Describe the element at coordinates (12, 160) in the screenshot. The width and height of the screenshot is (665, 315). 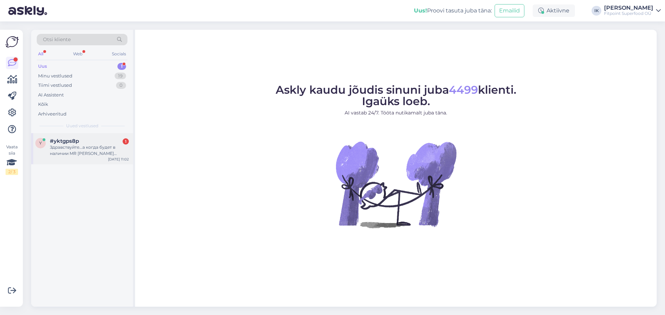
I see `div: Vaata siia` at that location.